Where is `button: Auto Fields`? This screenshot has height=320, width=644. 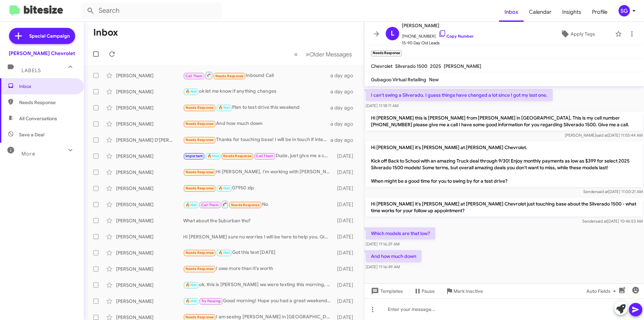 button: Auto Fields is located at coordinates (603, 291).